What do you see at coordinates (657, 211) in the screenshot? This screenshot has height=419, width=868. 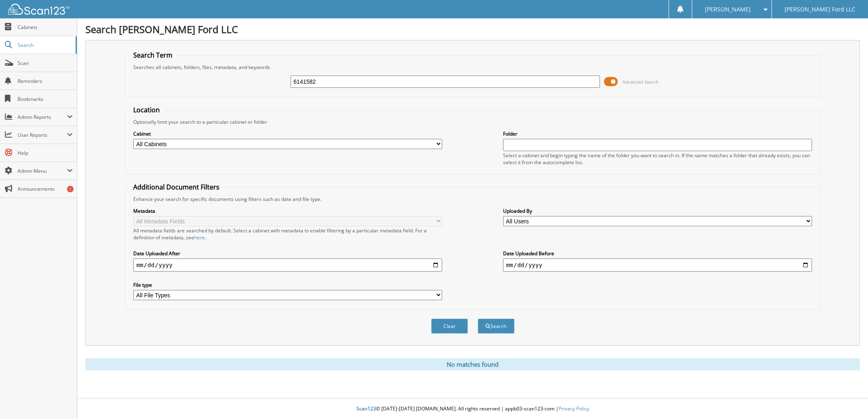 I see `label: Uploaded By` at bounding box center [657, 211].